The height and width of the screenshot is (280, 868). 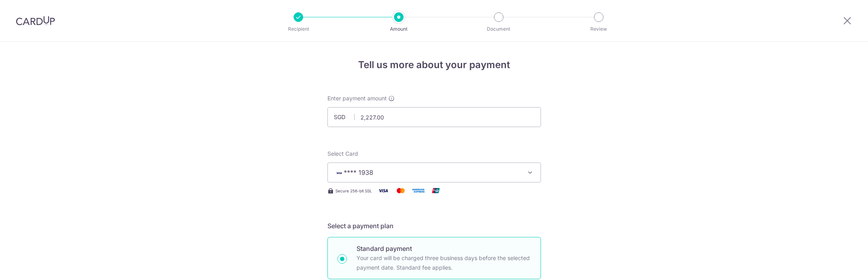 I want to click on img: American Express, so click(x=418, y=191).